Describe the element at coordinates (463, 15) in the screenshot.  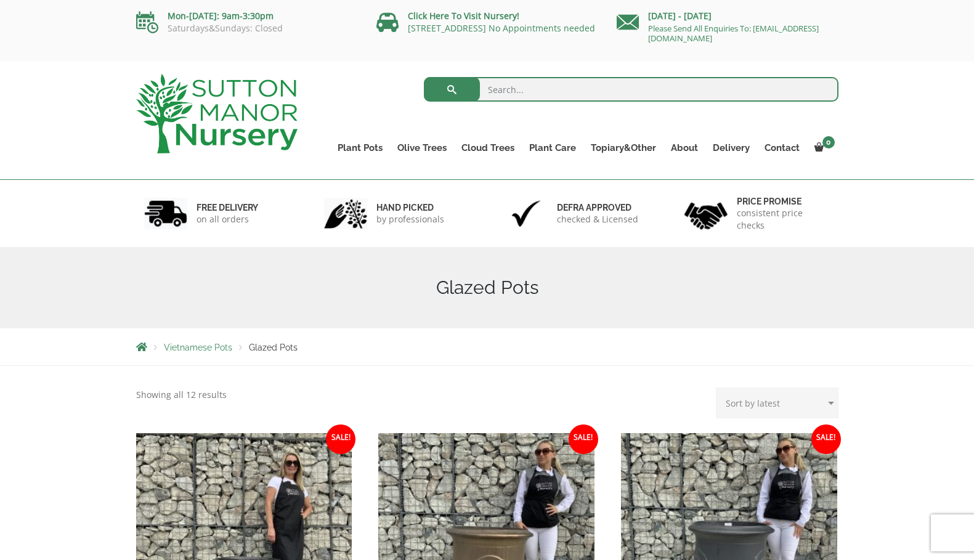
I see `a: Click Here To Visit Nursery!` at that location.